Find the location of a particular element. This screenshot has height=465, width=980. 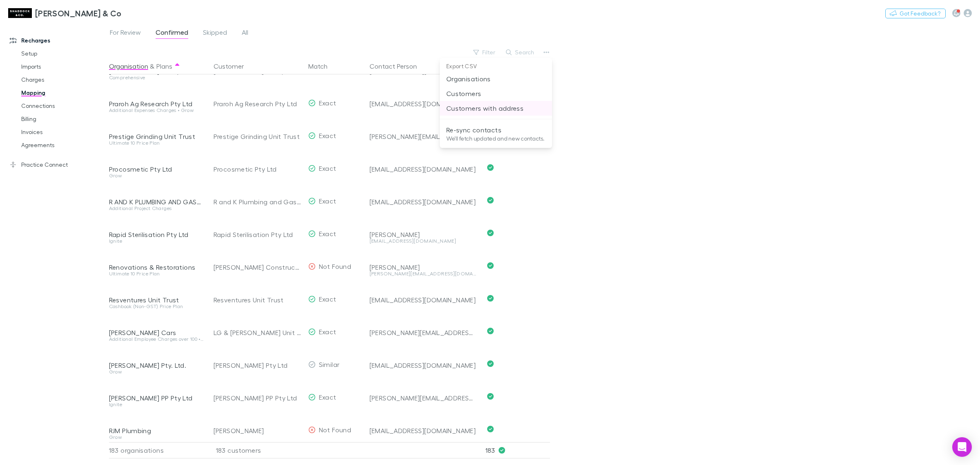

p: Organisations is located at coordinates (496, 79).